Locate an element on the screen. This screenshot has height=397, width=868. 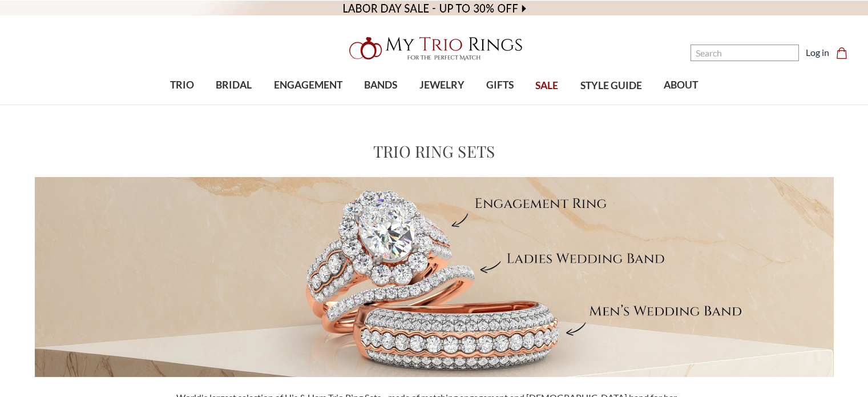
a: GIFTS is located at coordinates (500, 85).